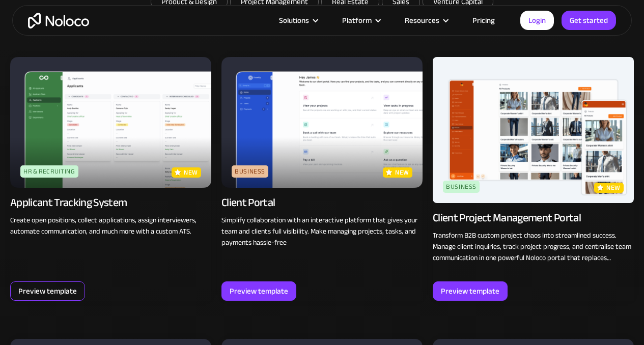  What do you see at coordinates (533, 179) in the screenshot?
I see `a: BusinessnewClient Project Management PortalTransform B2B custom project chaos into streamlined su...` at bounding box center [533, 179].